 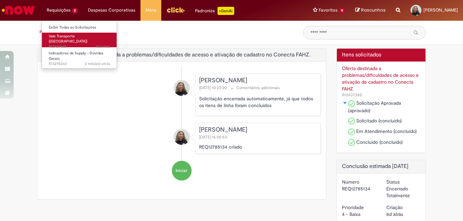 What do you see at coordinates (182, 139) in the screenshot?
I see `li: Alinny Silva Moreira` at bounding box center [182, 139].